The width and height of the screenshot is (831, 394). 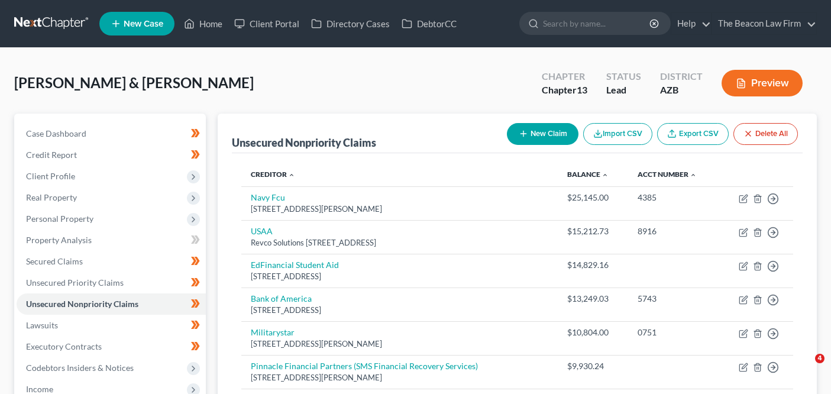 I want to click on a: Creditor expand_less, so click(x=273, y=174).